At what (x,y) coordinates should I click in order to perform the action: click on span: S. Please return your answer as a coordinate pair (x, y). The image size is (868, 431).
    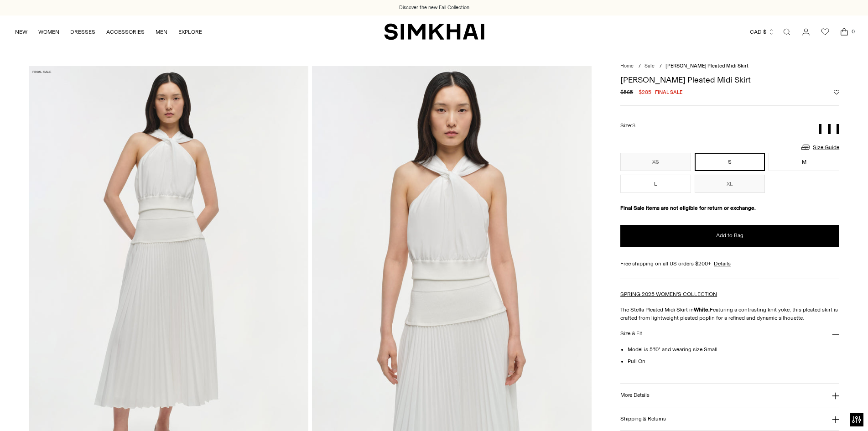
    Looking at the image, I should click on (633, 126).